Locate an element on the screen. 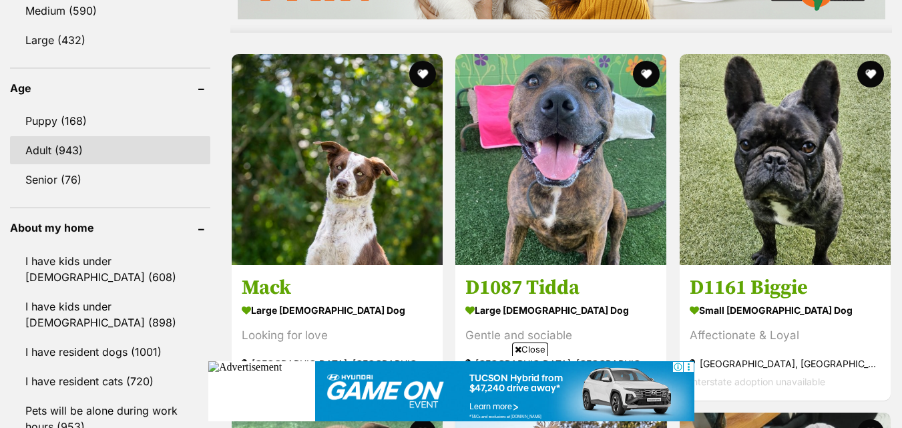 This screenshot has height=428, width=902. div: Affectionate & Loyal is located at coordinates (785, 334).